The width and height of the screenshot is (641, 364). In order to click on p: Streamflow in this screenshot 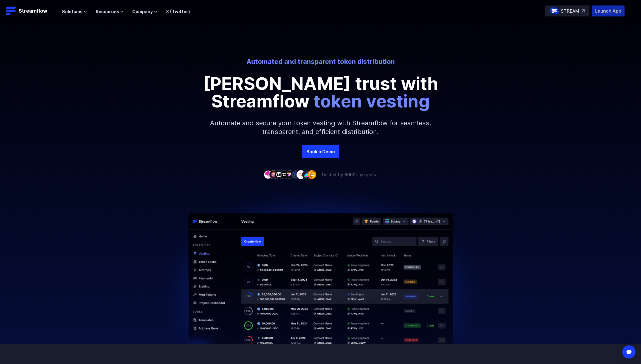, I will do `click(33, 11)`.